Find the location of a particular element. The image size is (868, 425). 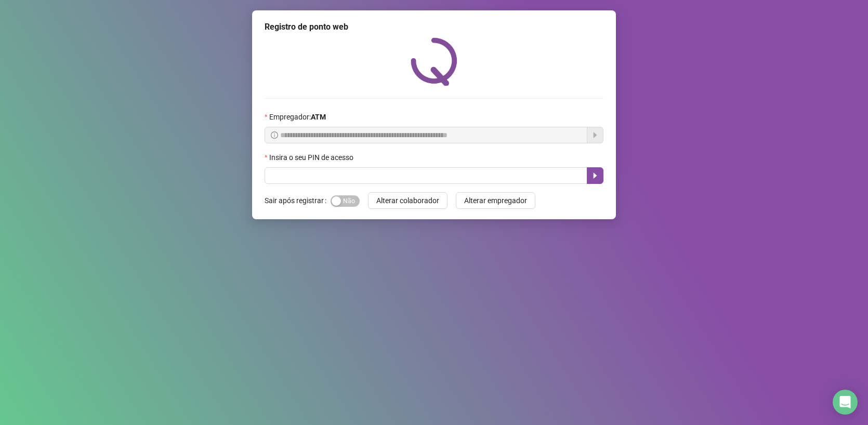

label: Sair após registrar is located at coordinates (297, 201).